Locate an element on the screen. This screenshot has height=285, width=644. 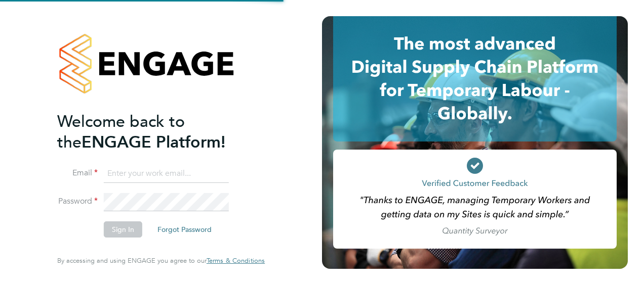
h2: ENGAGE Platform! is located at coordinates (156, 132).